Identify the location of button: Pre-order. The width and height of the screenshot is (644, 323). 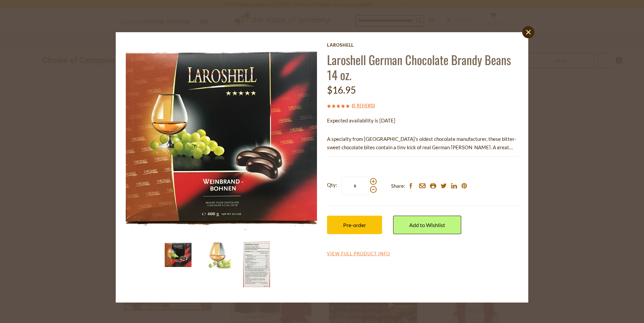
(354, 225).